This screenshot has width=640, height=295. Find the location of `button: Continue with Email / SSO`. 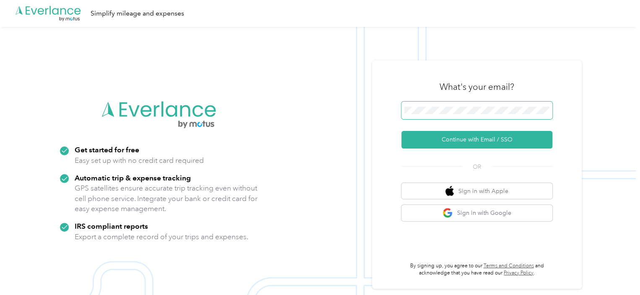

button: Continue with Email / SSO is located at coordinates (477, 140).